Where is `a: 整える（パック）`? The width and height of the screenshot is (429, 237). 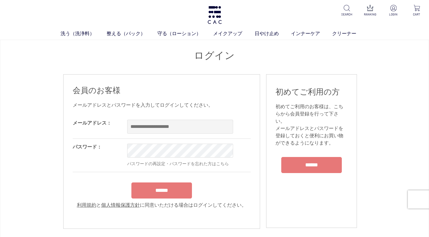
a: 整える（パック） is located at coordinates (132, 34).